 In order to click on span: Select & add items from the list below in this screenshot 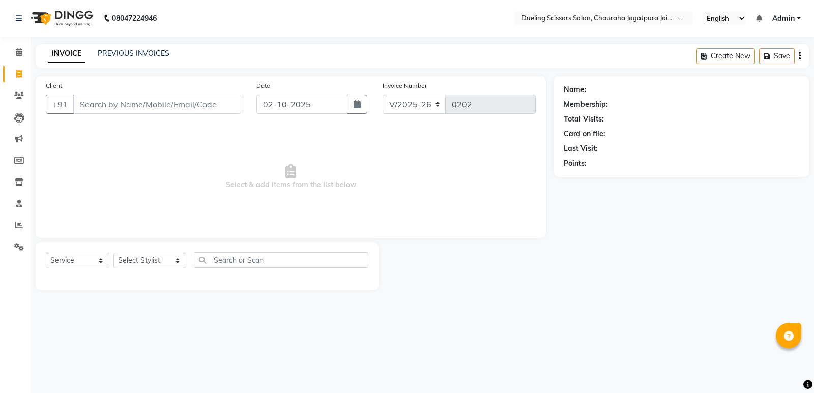, I will do `click(290, 177)`.